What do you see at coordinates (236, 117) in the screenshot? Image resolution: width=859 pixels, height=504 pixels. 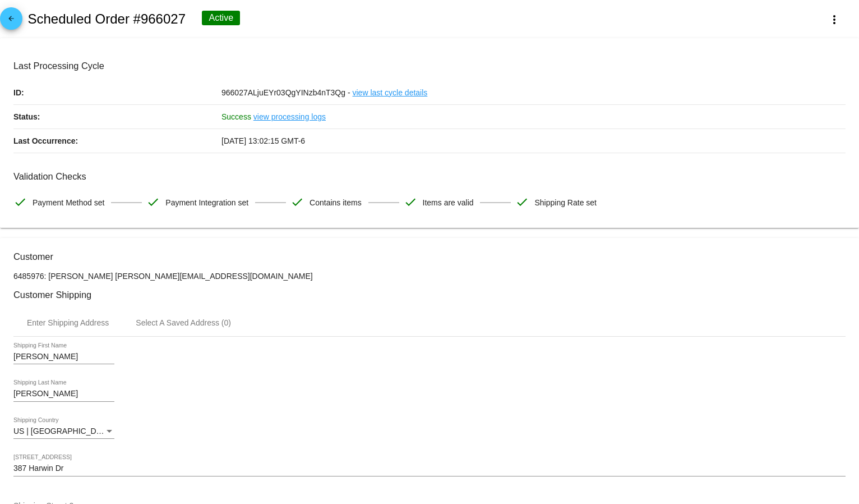 I see `span: Success` at bounding box center [236, 117].